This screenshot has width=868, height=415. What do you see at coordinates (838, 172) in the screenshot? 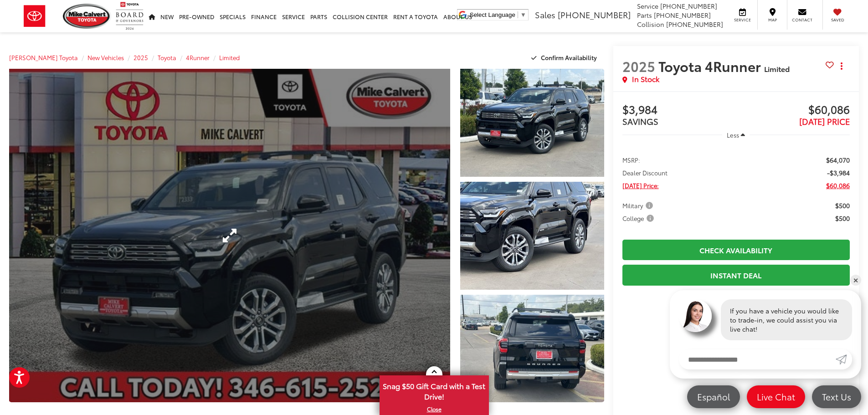
I see `span: -$3,984` at bounding box center [838, 172].